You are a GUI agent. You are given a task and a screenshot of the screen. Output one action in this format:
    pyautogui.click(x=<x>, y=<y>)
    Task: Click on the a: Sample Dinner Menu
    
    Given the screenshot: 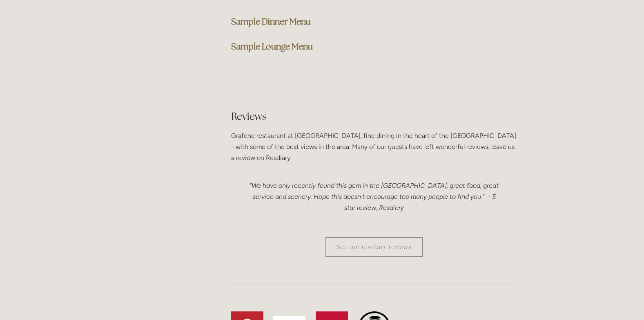 What is the action you would take?
    pyautogui.click(x=271, y=21)
    